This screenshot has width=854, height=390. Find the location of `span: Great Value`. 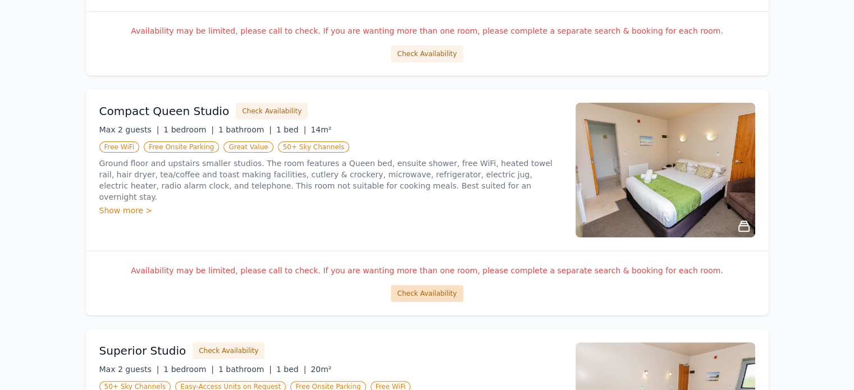

span: Great Value is located at coordinates (248, 147).